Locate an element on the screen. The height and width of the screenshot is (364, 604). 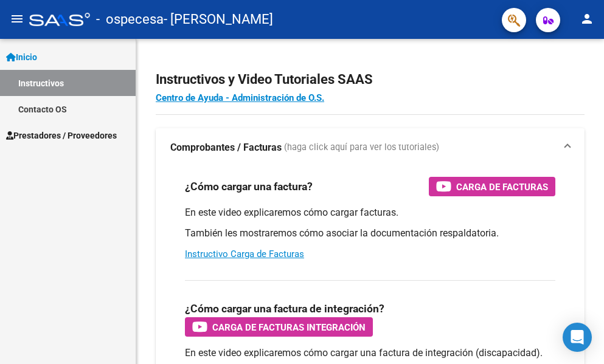
h3: ¿Cómo cargar una factura de integración? is located at coordinates (285, 308).